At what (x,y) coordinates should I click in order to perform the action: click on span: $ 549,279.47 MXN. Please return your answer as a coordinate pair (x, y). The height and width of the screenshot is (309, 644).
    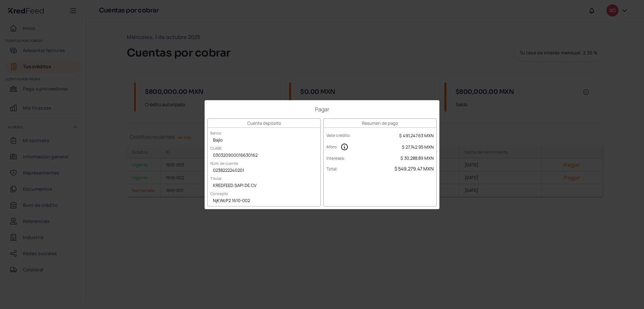
    Looking at the image, I should click on (414, 169).